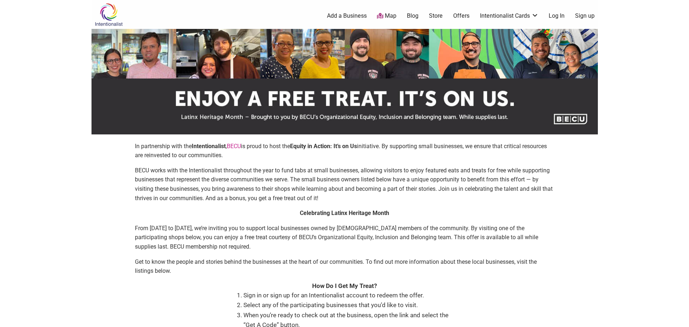 This screenshot has height=327, width=689. Describe the element at coordinates (347, 16) in the screenshot. I see `a: Add a Business` at that location.